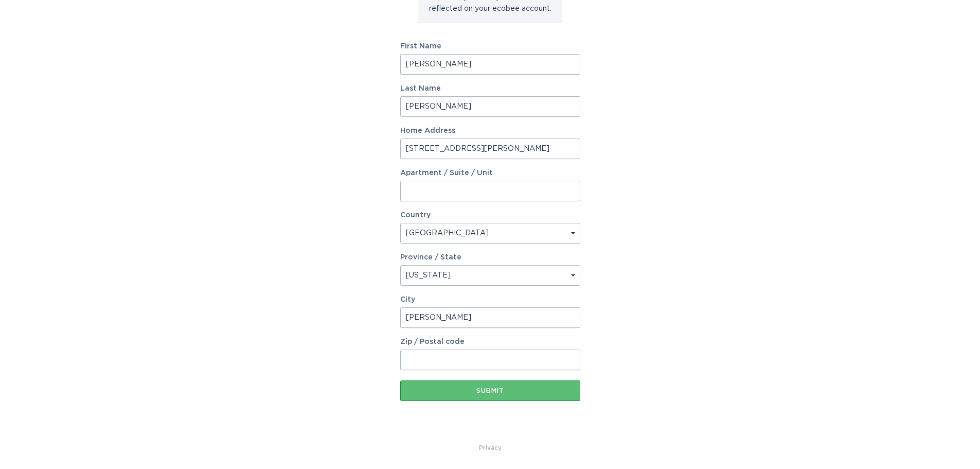  I want to click on label: Home Address, so click(490, 130).